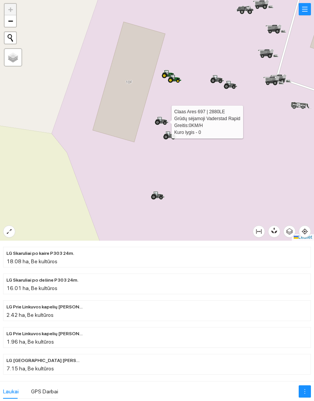  What do you see at coordinates (10, 21) in the screenshot?
I see `a: Zoom out` at bounding box center [10, 21].